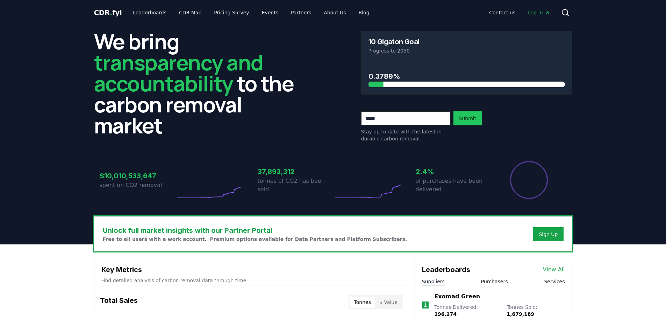 The image size is (666, 319). Describe the element at coordinates (295, 171) in the screenshot. I see `h3: 37,893,312` at that location.